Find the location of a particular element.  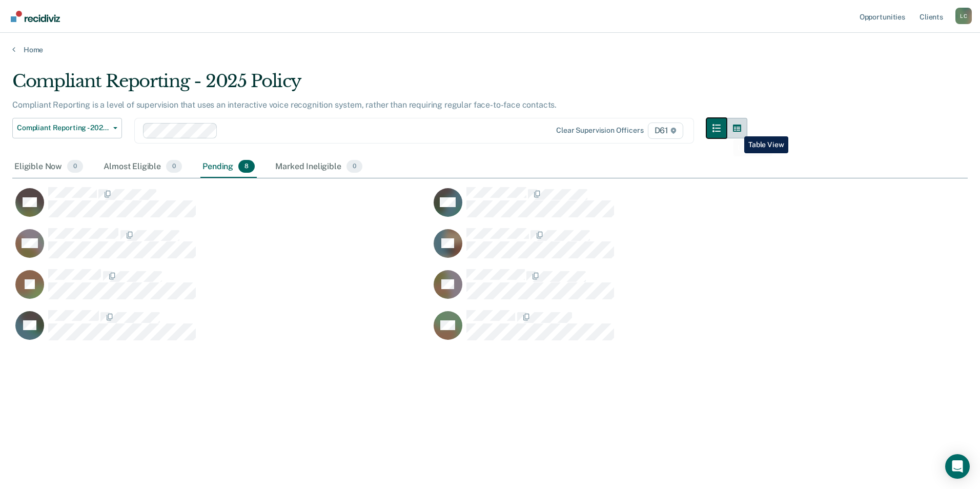

img: Recidiviz is located at coordinates (35, 16).